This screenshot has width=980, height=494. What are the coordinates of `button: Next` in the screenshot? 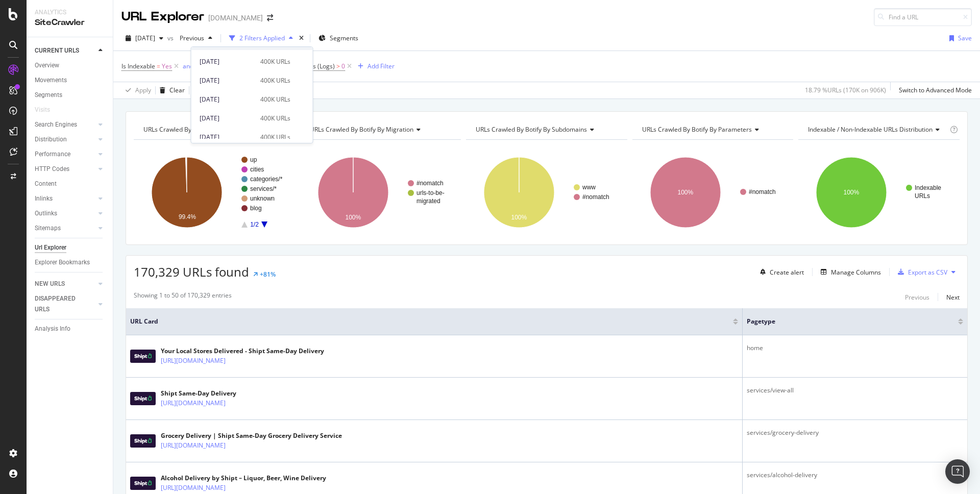 It's located at (953, 297).